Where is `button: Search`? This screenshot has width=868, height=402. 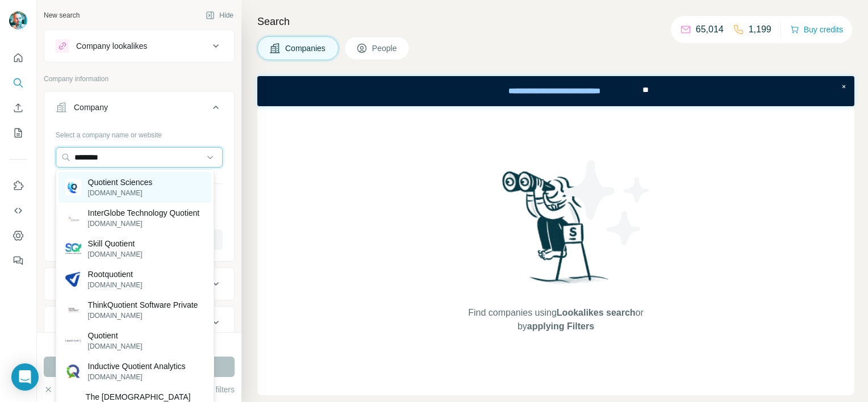
button: Search is located at coordinates (18, 83).